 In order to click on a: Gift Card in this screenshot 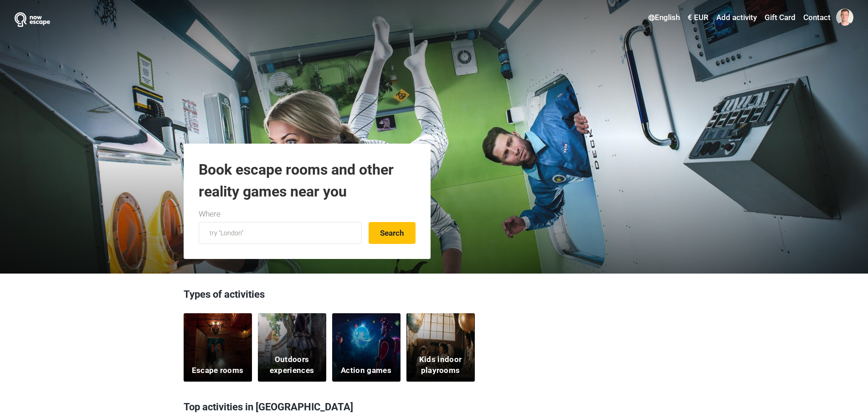, I will do `click(781, 18)`.